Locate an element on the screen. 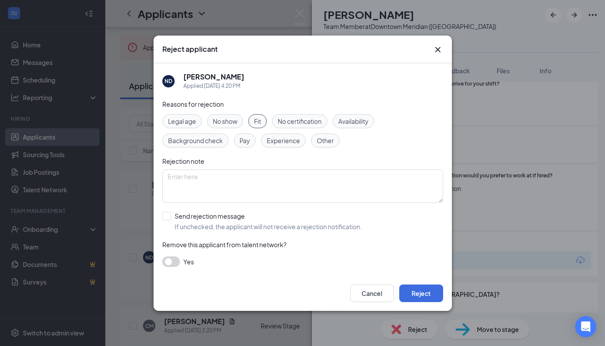  span: Rejection note is located at coordinates (183, 161).